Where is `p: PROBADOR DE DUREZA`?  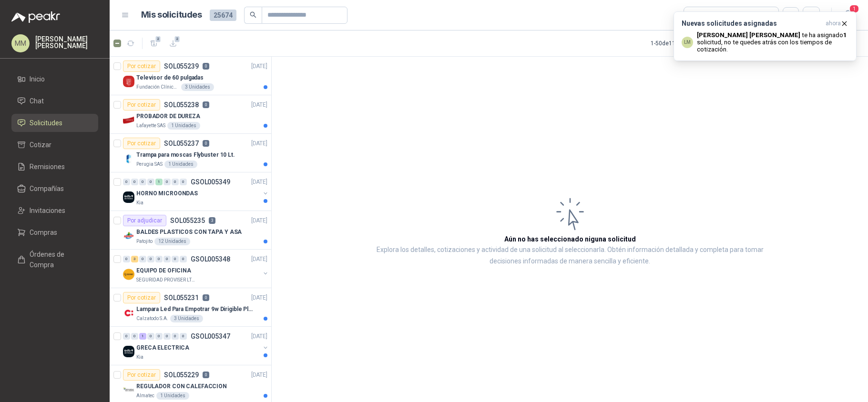
p: PROBADOR DE DUREZA is located at coordinates (168, 116).